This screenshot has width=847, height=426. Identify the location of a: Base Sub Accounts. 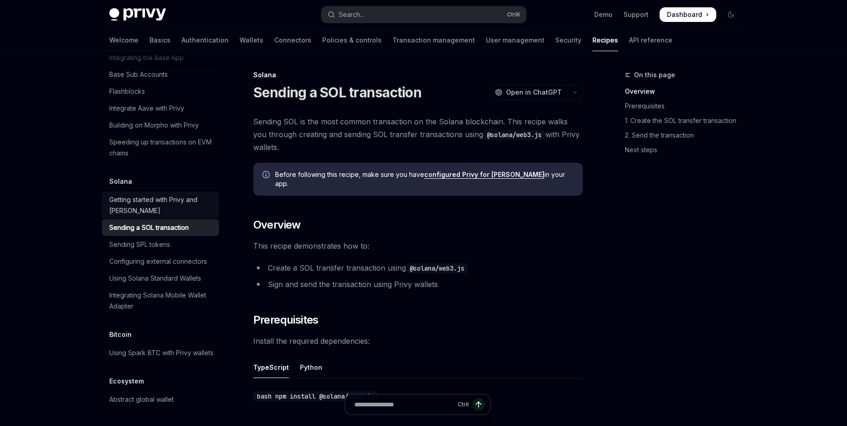
(160, 75).